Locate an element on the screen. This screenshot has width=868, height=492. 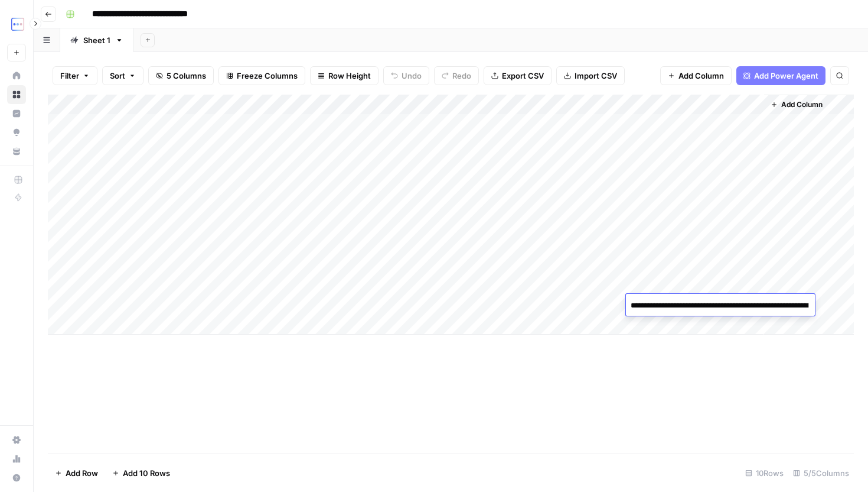
span: Undo is located at coordinates (412, 75).